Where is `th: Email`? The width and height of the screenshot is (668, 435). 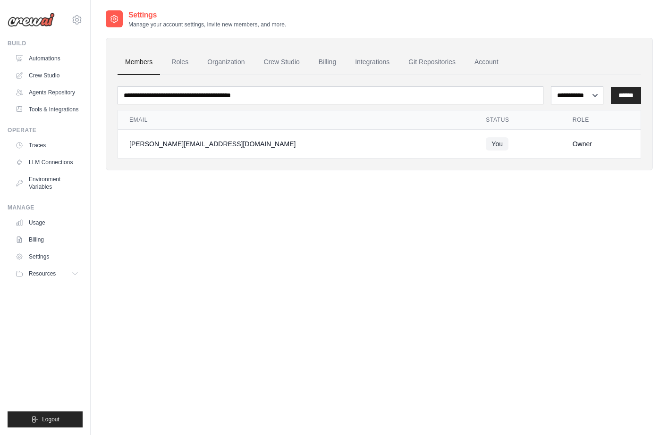
th: Email is located at coordinates (296, 120).